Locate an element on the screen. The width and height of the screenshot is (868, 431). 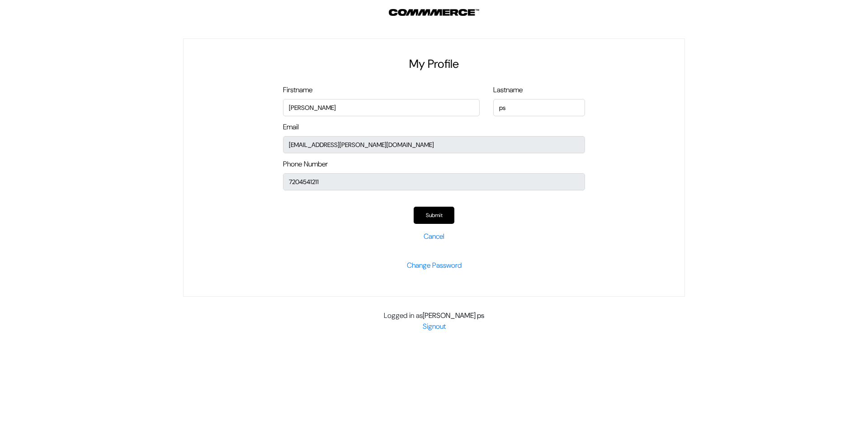
a: Change Password is located at coordinates (434, 265).